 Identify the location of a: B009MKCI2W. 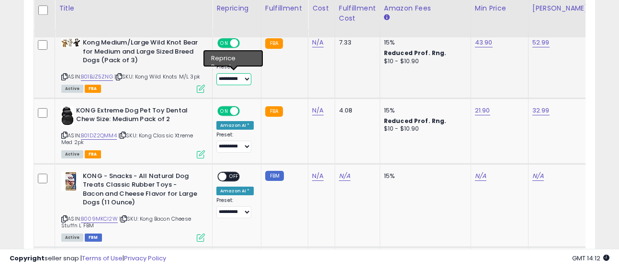
(99, 219).